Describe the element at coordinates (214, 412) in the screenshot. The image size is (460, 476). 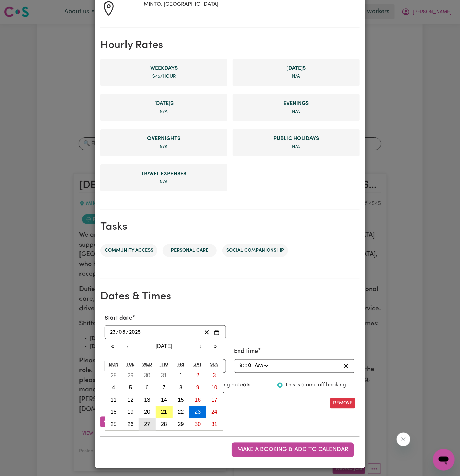
I see `abbr: August 24, 2025` at that location.